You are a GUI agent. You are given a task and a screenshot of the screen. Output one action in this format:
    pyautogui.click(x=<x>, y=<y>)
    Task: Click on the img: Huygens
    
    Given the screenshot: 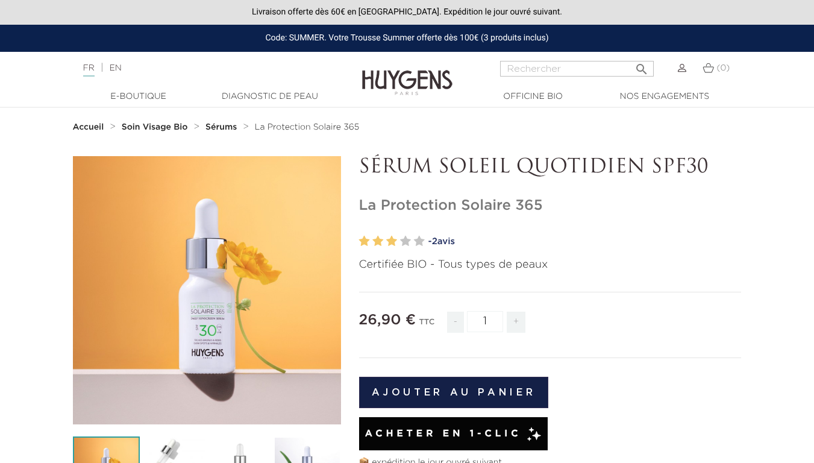 What is the action you would take?
    pyautogui.click(x=407, y=73)
    